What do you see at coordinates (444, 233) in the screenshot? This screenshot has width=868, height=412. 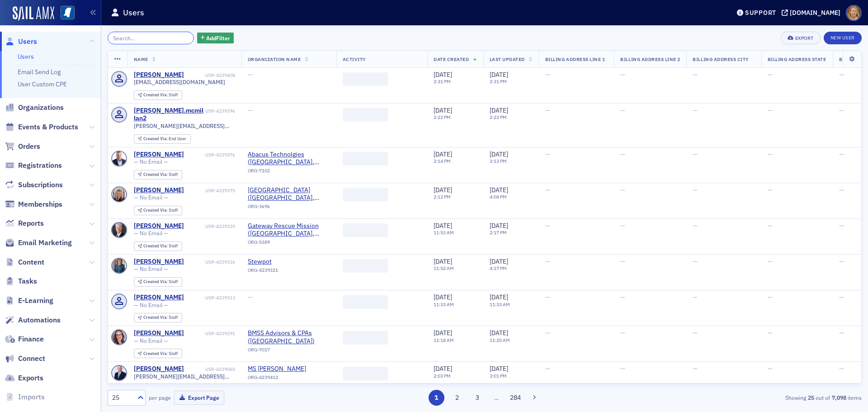 I see `time: 11:53 AM` at bounding box center [444, 233].